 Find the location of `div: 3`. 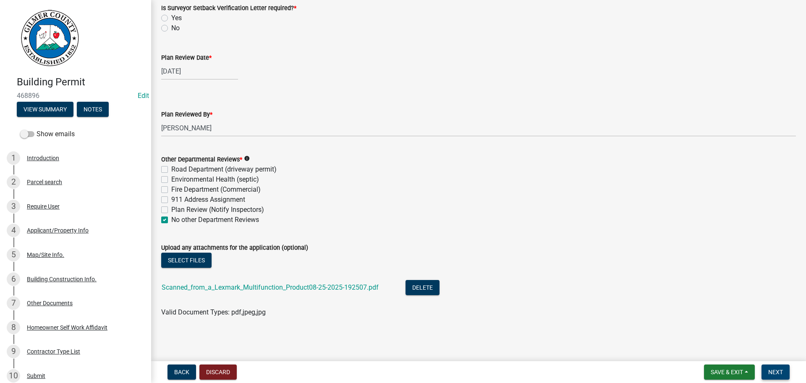

div: 3 is located at coordinates (13, 206).